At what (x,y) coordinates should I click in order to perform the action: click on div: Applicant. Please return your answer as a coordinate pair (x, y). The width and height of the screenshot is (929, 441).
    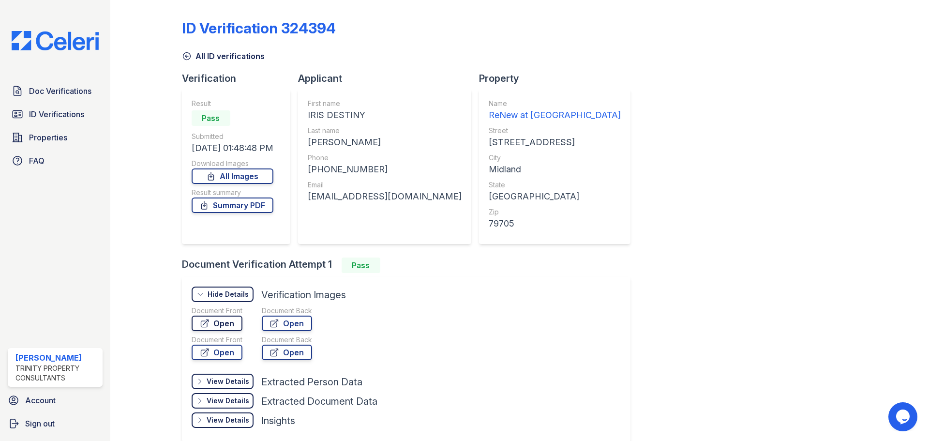
    Looking at the image, I should click on (388, 78).